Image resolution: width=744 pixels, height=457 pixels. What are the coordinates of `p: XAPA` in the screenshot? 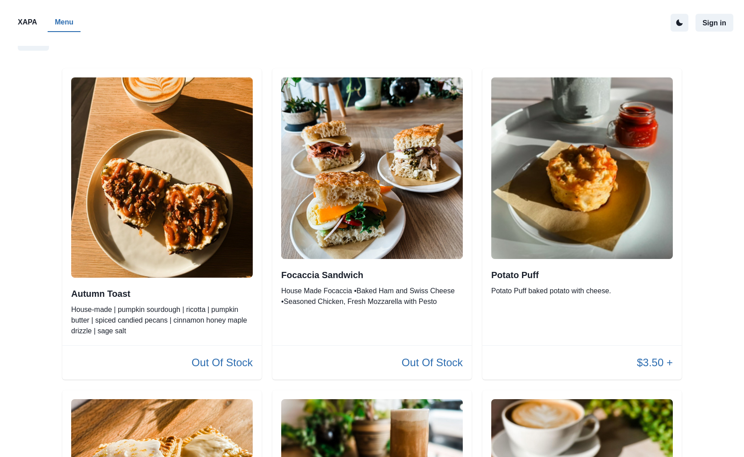 It's located at (27, 22).